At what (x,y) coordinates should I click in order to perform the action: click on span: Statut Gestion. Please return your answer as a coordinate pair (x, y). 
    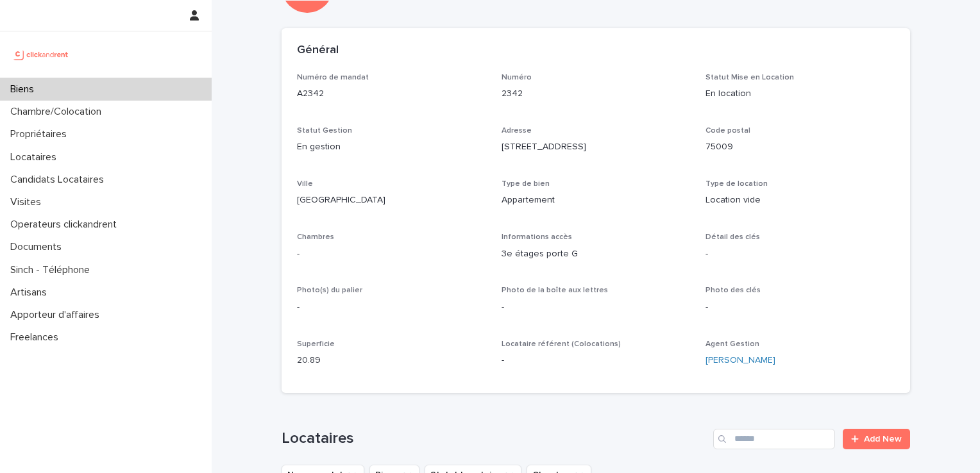
    Looking at the image, I should click on (324, 131).